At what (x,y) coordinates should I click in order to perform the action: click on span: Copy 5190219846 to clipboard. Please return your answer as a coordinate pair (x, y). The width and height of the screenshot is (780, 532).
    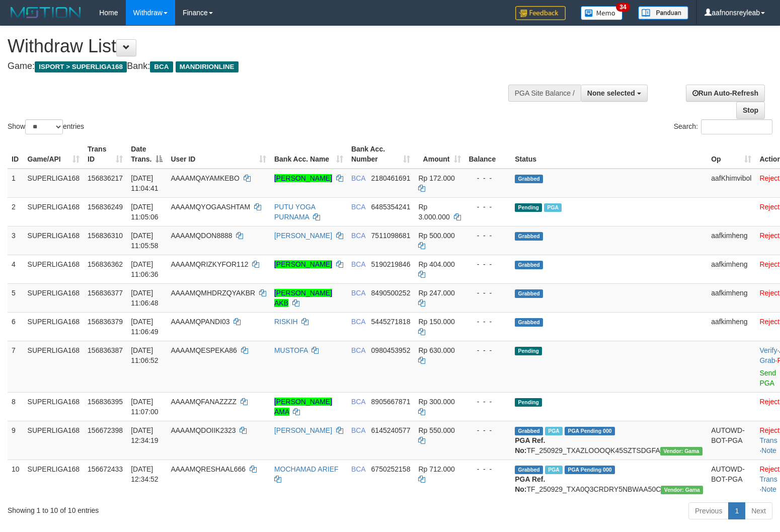
    Looking at the image, I should click on (391, 264).